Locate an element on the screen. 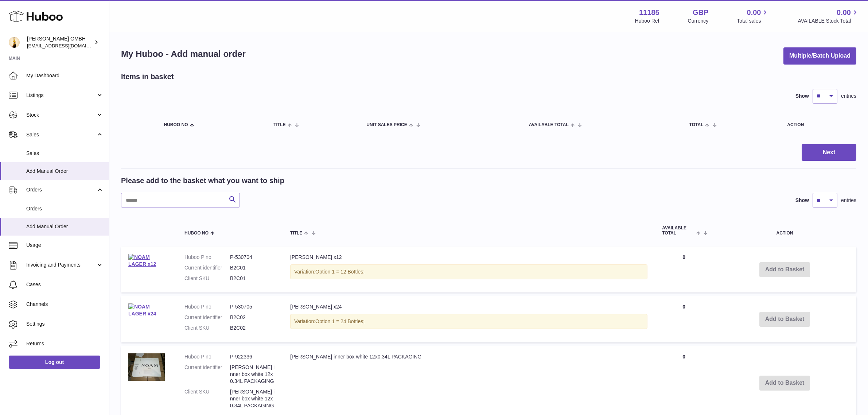 The height and width of the screenshot is (415, 868). span: Settings is located at coordinates (65, 323).